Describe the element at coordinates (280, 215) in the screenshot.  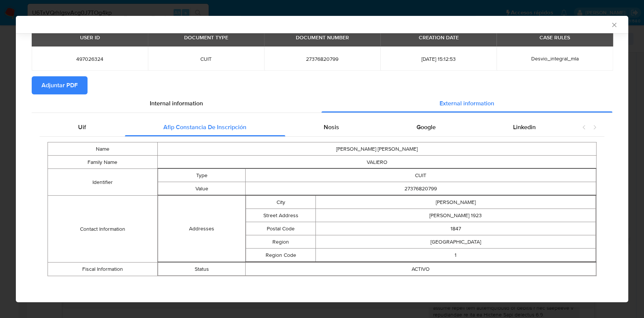
I see `td: Street Address` at that location.